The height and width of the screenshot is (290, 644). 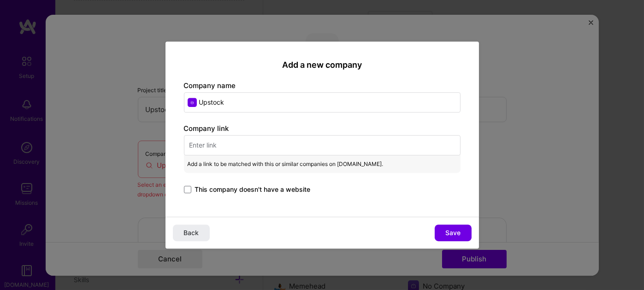 I want to click on span: Back, so click(x=191, y=233).